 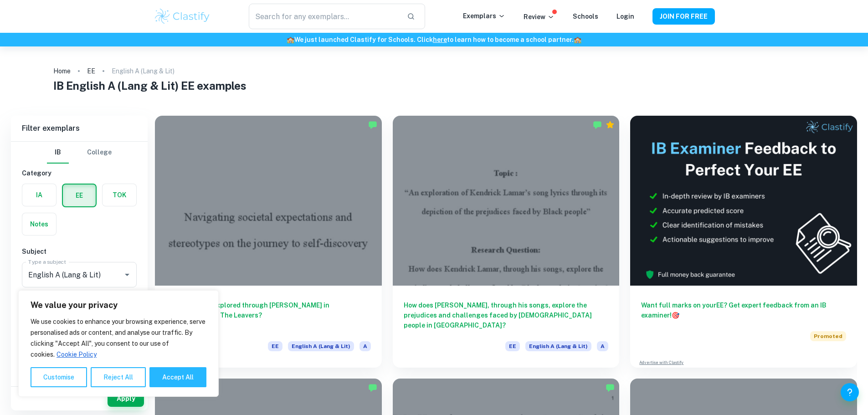 What do you see at coordinates (58, 152) in the screenshot?
I see `button: IB` at bounding box center [58, 152].